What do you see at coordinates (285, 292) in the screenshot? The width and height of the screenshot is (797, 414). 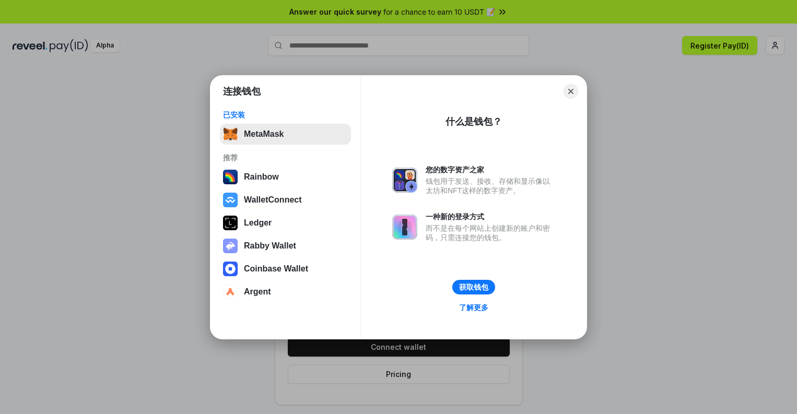 I see `button: Argent` at bounding box center [285, 292].